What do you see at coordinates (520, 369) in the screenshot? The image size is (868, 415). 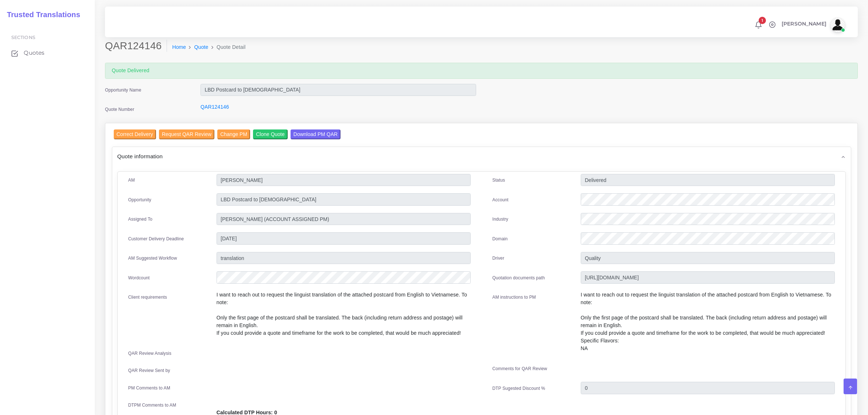 I see `label: Comments for QAR Review` at bounding box center [520, 369].